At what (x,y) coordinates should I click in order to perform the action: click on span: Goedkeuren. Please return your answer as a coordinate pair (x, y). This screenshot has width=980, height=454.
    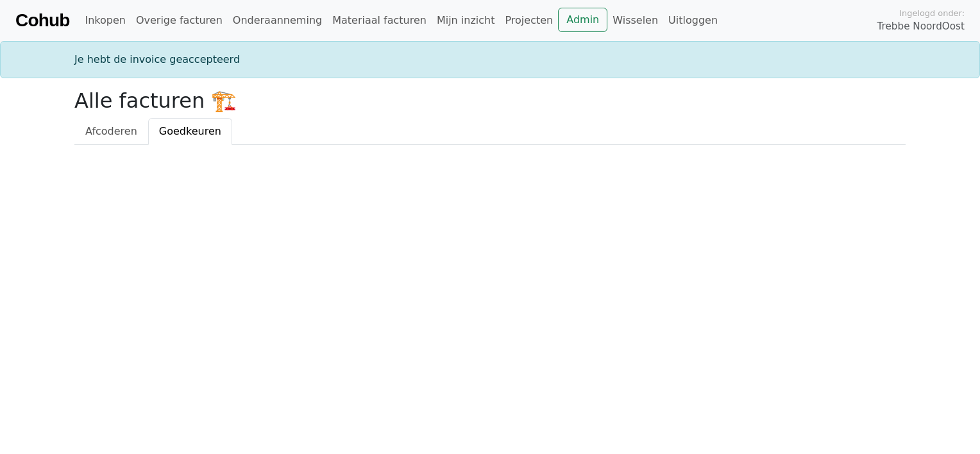
    Looking at the image, I should click on (189, 131).